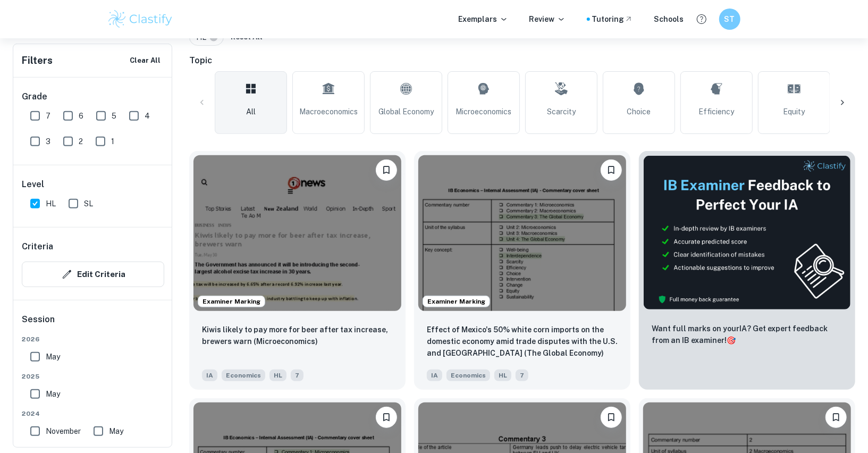 This screenshot has height=453, width=868. What do you see at coordinates (145, 61) in the screenshot?
I see `button: Clear All` at bounding box center [145, 61].